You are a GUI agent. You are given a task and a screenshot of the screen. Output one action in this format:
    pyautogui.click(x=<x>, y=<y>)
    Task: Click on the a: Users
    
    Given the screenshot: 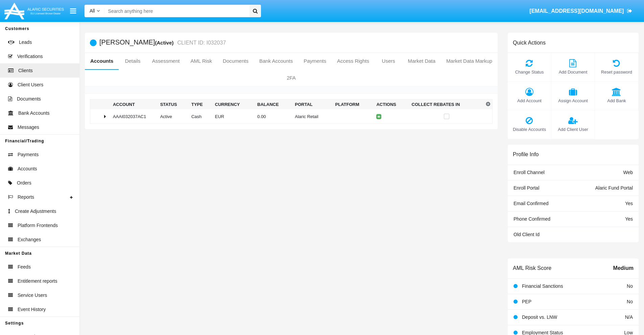 What is the action you would take?
    pyautogui.click(x=389, y=61)
    